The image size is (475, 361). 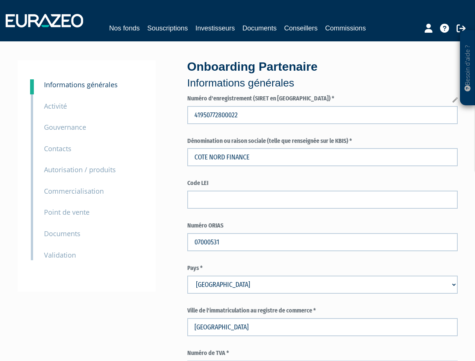 I want to click on span: Cette question permettra de pré-remplir certains champs, so click(x=455, y=100).